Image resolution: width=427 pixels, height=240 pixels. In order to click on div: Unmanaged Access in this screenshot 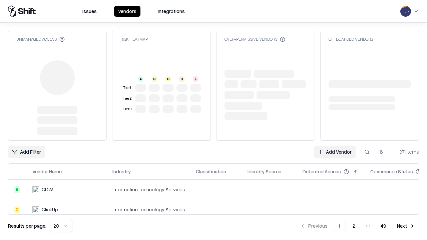, I will do `click(40, 39)`.